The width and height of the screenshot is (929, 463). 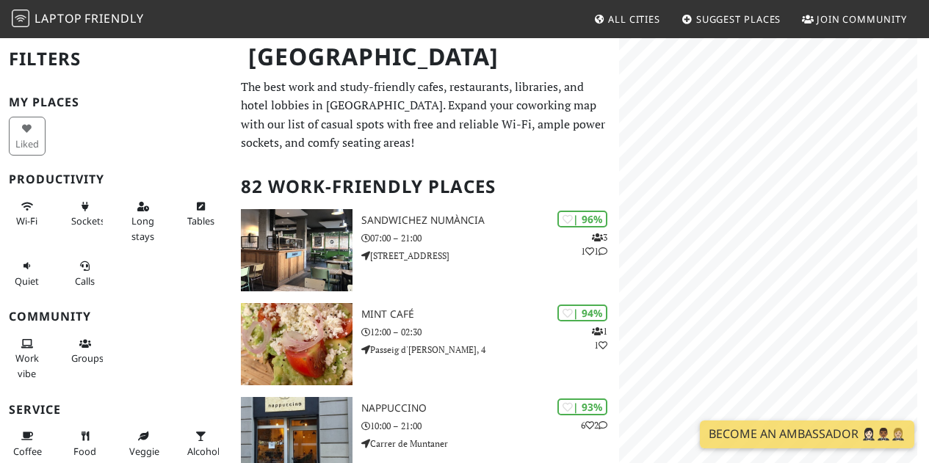 I want to click on p: 12:00 – 02:30, so click(x=490, y=332).